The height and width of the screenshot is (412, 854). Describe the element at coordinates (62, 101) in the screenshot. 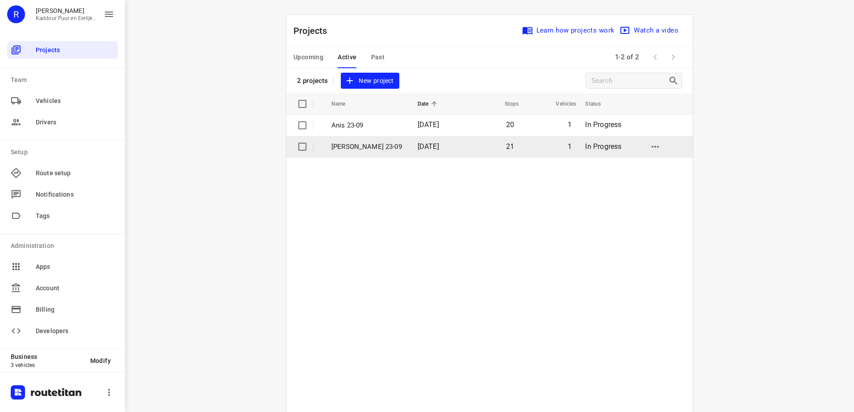

I see `div: Vehicles` at that location.